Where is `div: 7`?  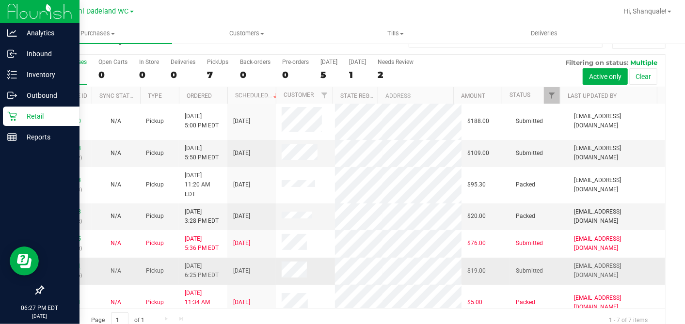 div: 7 is located at coordinates (218, 75).